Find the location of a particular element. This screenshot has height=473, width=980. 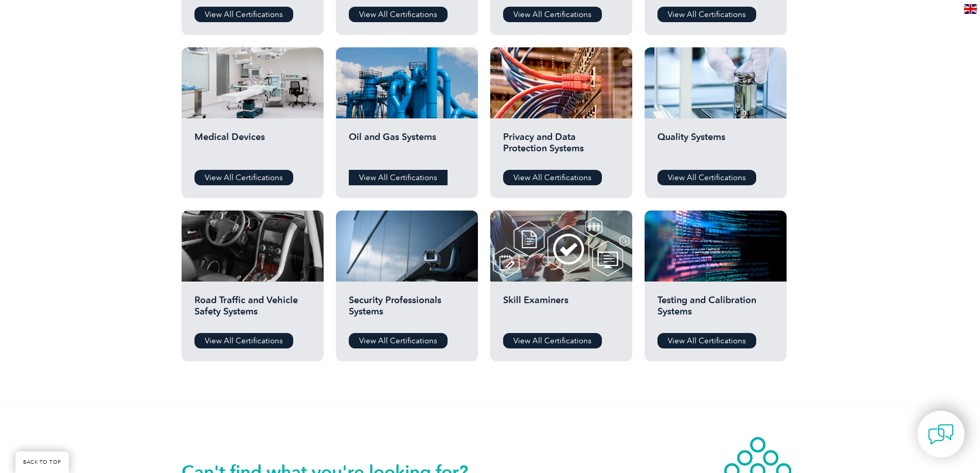

img: contact-chat.png is located at coordinates (940, 434).